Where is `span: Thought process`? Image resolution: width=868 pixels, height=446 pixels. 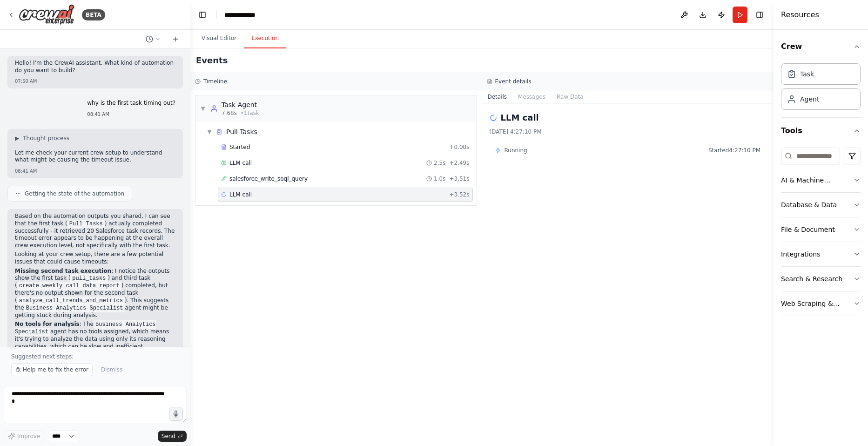 span: Thought process is located at coordinates (46, 138).